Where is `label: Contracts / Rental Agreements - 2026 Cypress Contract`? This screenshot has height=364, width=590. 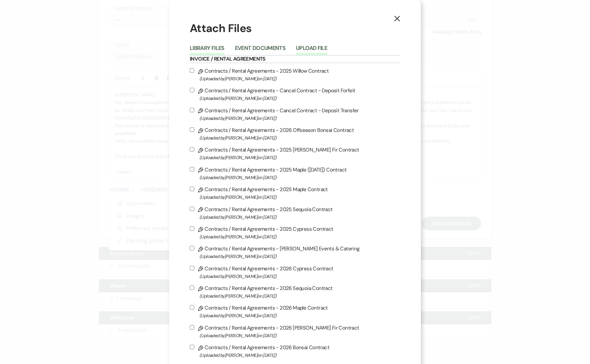 label: Contracts / Rental Agreements - 2026 Cypress Contract is located at coordinates (295, 272).